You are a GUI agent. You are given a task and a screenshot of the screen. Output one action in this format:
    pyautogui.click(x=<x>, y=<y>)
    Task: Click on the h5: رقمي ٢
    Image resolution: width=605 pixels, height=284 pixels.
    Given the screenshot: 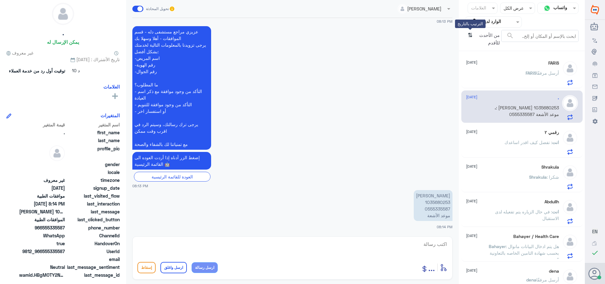 What is the action you would take?
    pyautogui.click(x=552, y=132)
    